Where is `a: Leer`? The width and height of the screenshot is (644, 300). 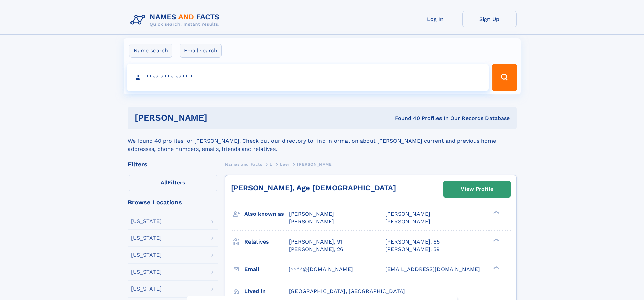 a: Leer is located at coordinates (284, 164).